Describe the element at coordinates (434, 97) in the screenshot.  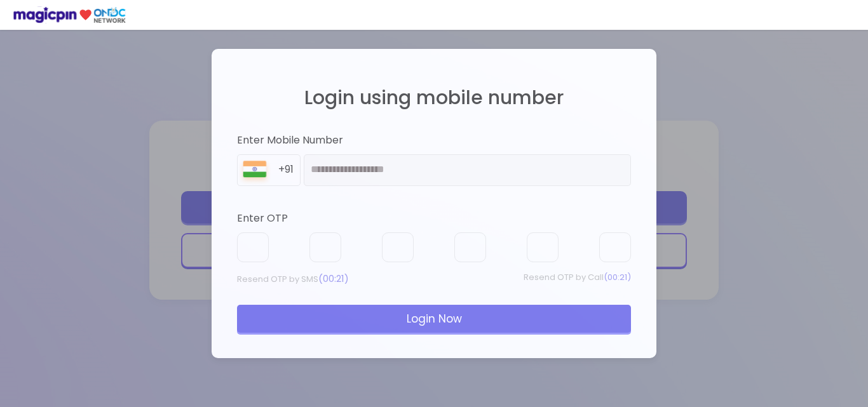
I see `h2: Login using mobile number` at that location.